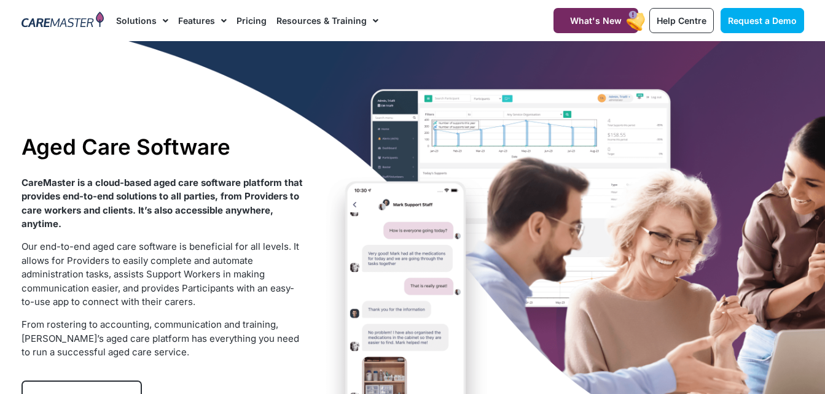 This screenshot has height=394, width=825. What do you see at coordinates (762, 20) in the screenshot?
I see `a: Request a Demo` at bounding box center [762, 20].